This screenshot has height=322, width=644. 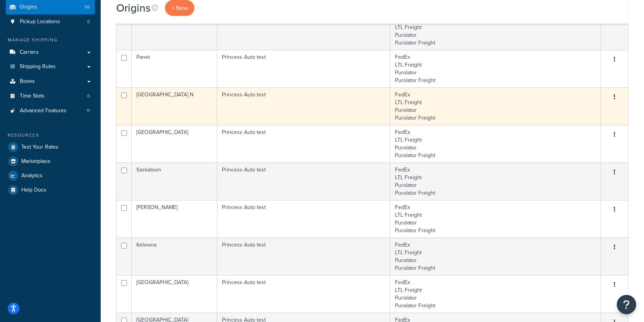 What do you see at coordinates (50, 147) in the screenshot?
I see `a: Test Your Rates` at bounding box center [50, 147].